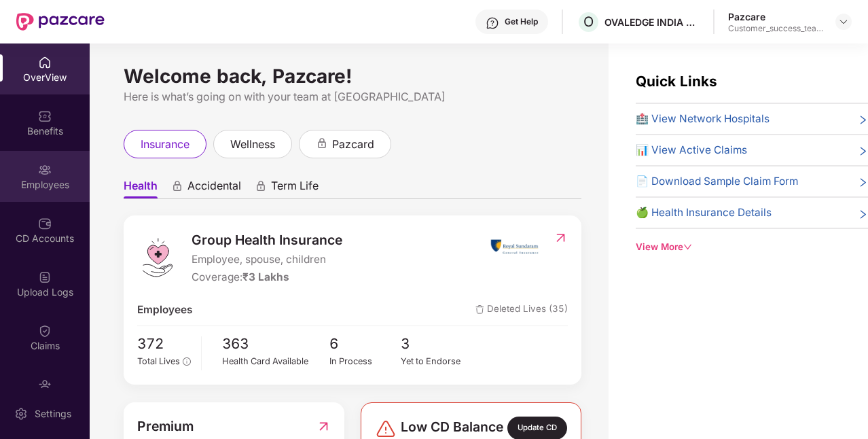  Describe the element at coordinates (479, 309) in the screenshot. I see `img: deleteIcon` at that location.